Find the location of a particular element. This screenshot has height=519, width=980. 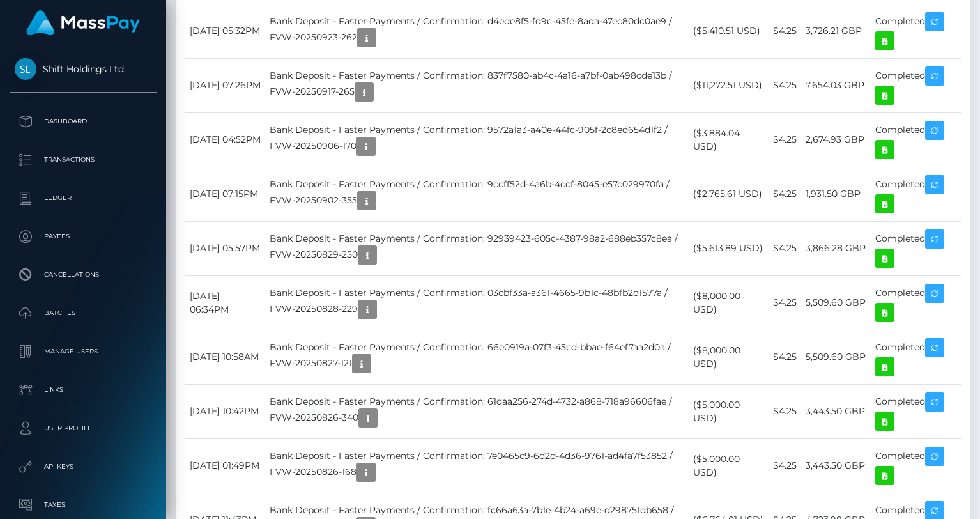

td: Bank Deposit - Faster Payments / Confirmation: 61daa256-274d-4732-a868-718a96606fae / FVW-2025082... is located at coordinates (477, 411).